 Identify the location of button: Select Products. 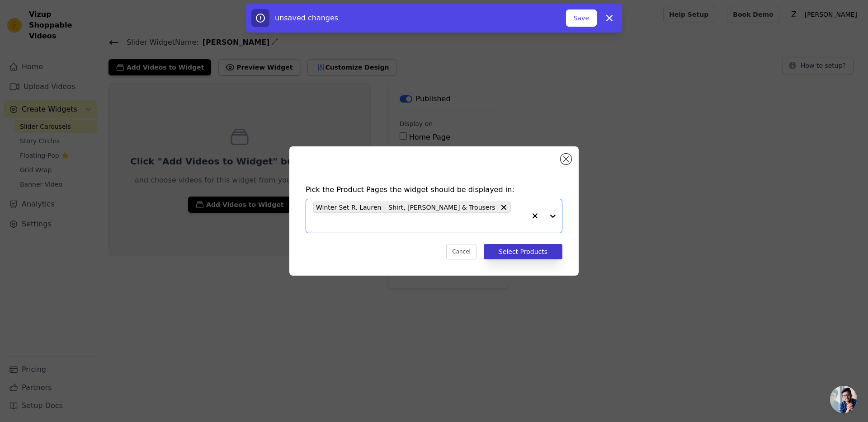
(523, 251).